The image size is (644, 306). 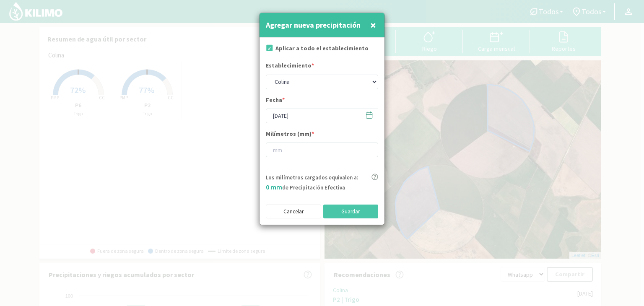 I want to click on button: Guardar, so click(x=351, y=211).